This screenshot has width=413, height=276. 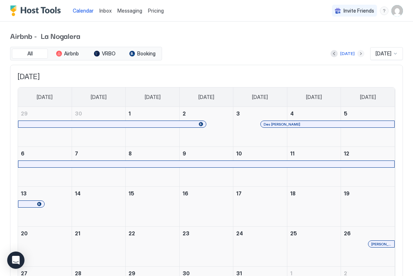 What do you see at coordinates (152, 127) in the screenshot?
I see `td: July 1, 2025` at bounding box center [152, 127].